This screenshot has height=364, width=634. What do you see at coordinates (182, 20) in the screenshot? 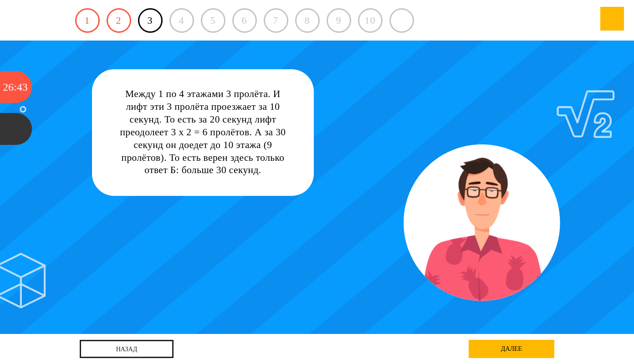
I see `div: 4` at bounding box center [182, 20].